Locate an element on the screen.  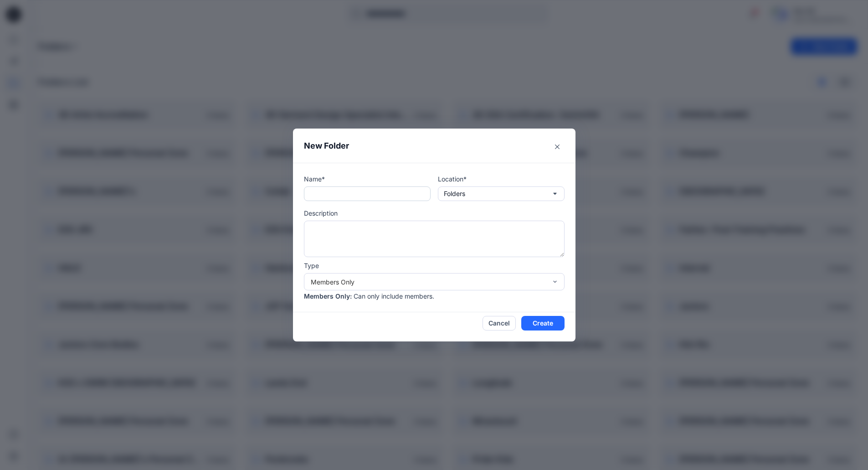
p: Can only include members. is located at coordinates (394, 296).